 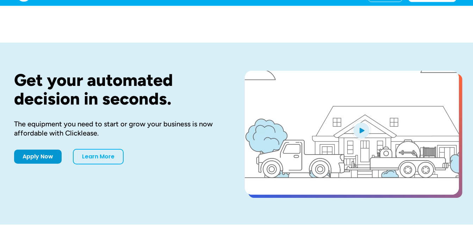 What do you see at coordinates (98, 157) in the screenshot?
I see `a: Learn More` at bounding box center [98, 157].